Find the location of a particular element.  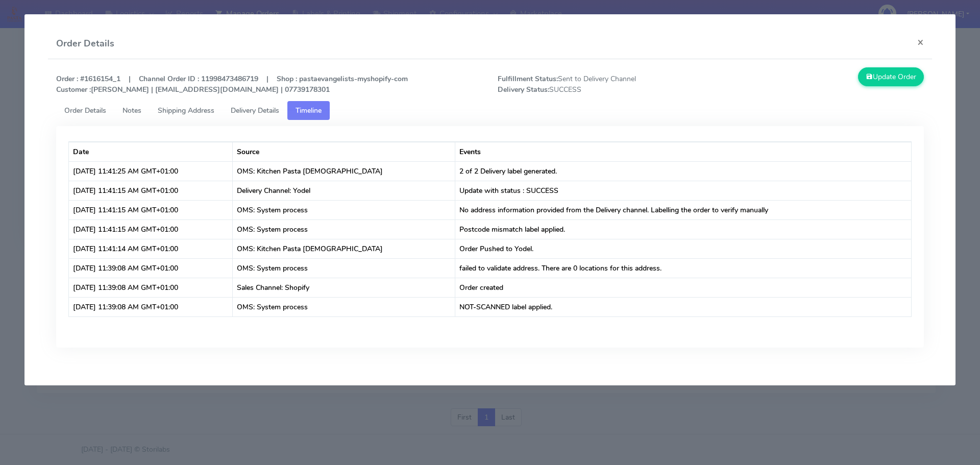

strong: Customer : is located at coordinates (73, 89).